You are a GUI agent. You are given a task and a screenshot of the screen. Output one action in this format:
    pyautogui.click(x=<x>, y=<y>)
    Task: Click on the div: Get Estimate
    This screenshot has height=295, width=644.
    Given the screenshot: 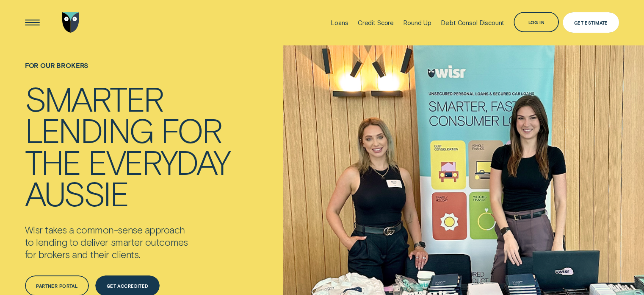 What is the action you would take?
    pyautogui.click(x=591, y=22)
    